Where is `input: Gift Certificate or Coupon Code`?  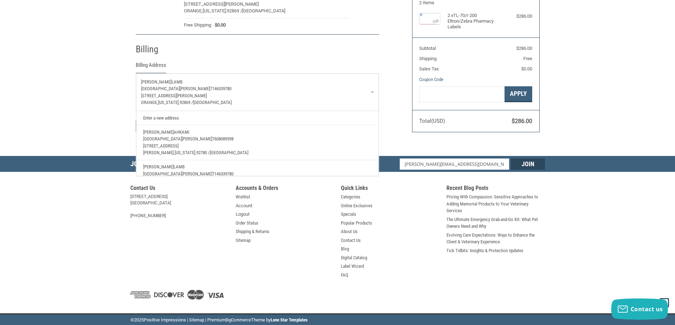
input: Gift Certificate or Coupon Code is located at coordinates (462, 94).